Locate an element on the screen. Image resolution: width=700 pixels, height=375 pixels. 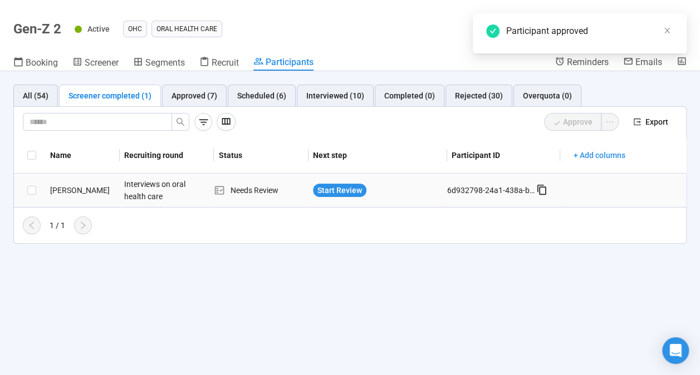
div: Screener completed (1) is located at coordinates (110, 96).